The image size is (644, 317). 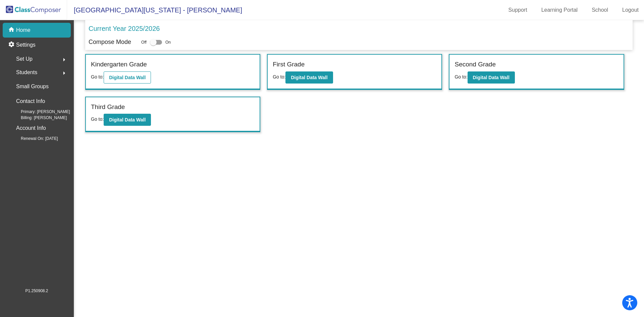 What do you see at coordinates (12, 30) in the screenshot?
I see `mat-icon: home` at bounding box center [12, 30].